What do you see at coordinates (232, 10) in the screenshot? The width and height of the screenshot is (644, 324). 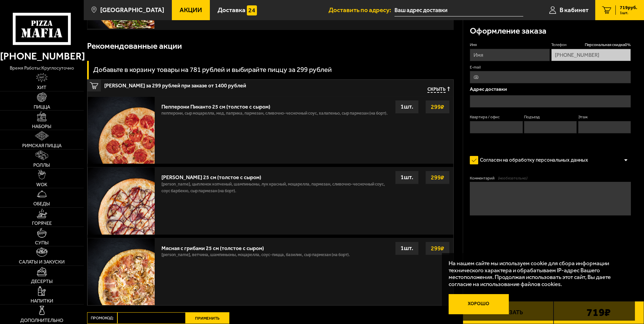 I see `span: Доставка` at bounding box center [232, 10].